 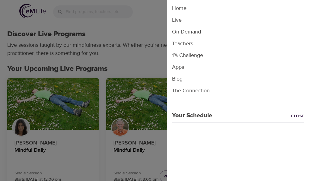 I want to click on li: On-Demand, so click(x=238, y=32).